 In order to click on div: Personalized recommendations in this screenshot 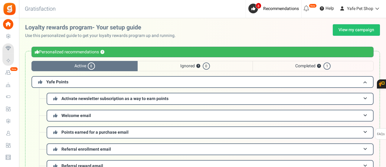, I will do `click(202, 52)`.